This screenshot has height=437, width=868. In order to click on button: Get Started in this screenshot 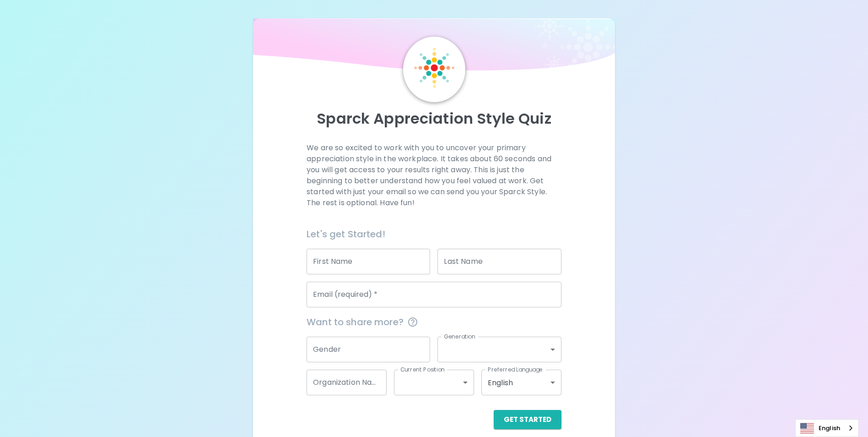, I will do `click(528, 420)`.